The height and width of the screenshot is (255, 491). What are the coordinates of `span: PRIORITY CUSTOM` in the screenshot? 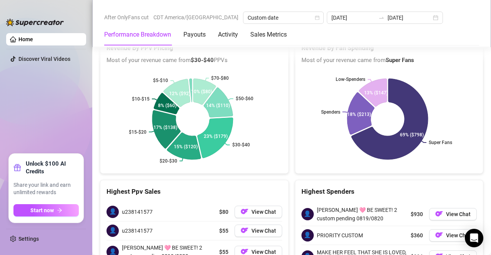 It's located at (340, 235).